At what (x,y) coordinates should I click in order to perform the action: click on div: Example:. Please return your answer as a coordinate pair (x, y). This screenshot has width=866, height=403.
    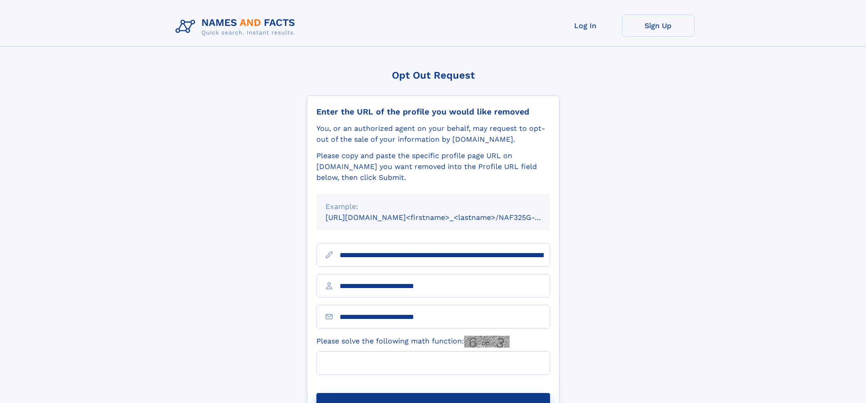
    Looking at the image, I should click on (433, 207).